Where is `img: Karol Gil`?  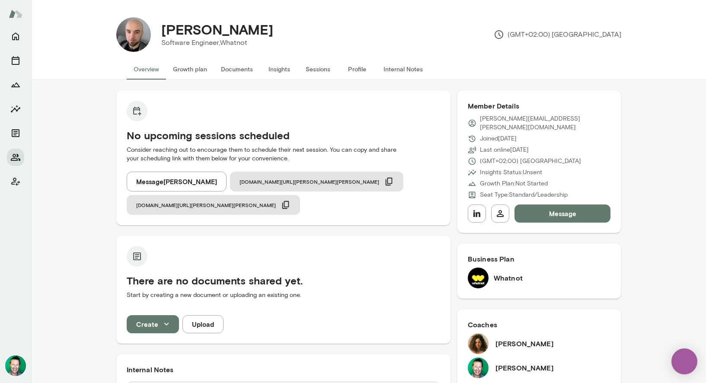 img: Karol Gil is located at coordinates (134, 35).